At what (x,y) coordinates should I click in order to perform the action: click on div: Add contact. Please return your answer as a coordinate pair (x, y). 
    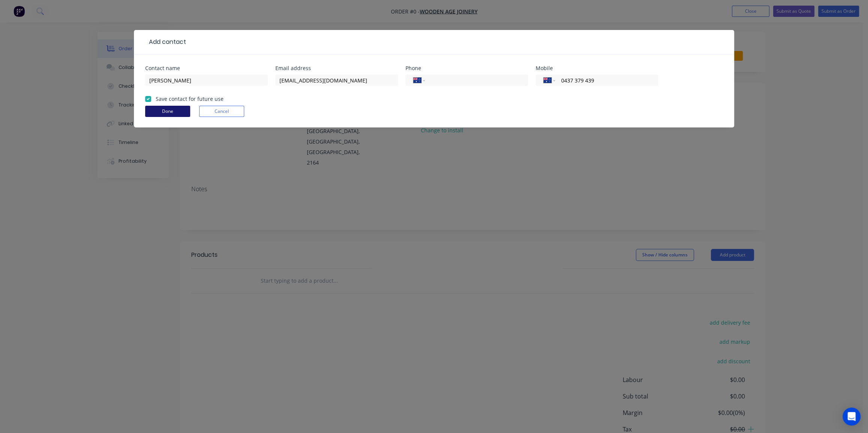
    Looking at the image, I should click on (166, 42).